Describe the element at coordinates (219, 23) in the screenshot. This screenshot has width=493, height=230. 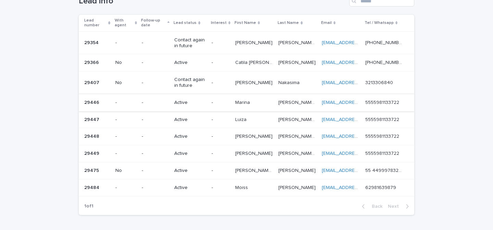
I see `p: Interest` at that location.